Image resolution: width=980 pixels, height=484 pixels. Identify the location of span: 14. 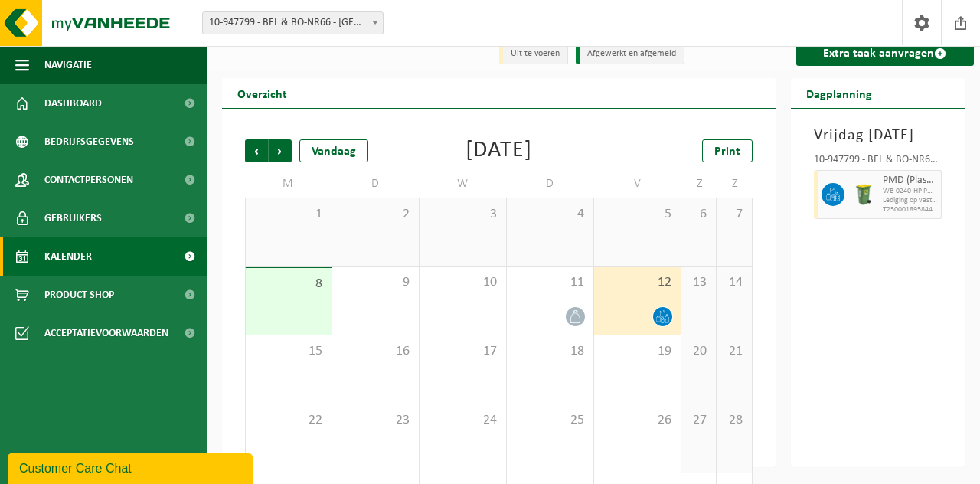
(733, 283).